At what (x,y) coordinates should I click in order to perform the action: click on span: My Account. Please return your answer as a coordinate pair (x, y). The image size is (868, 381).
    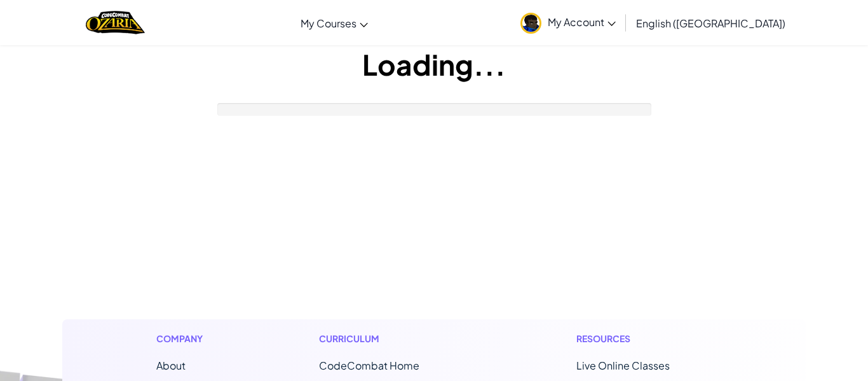
    Looking at the image, I should click on (582, 22).